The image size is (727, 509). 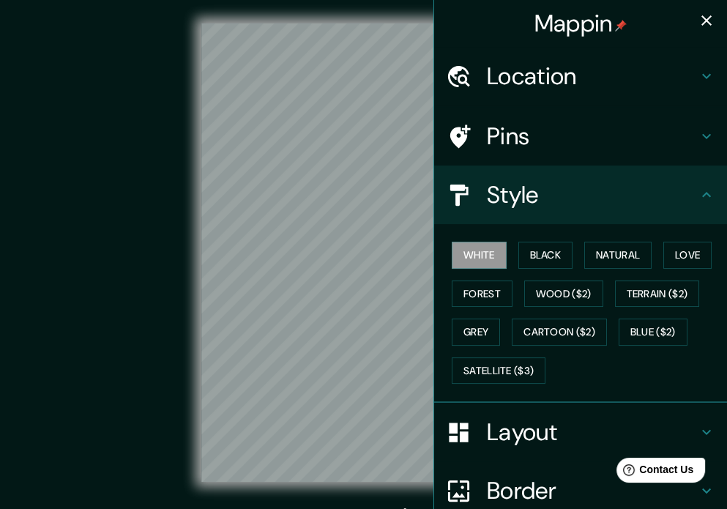 I want to click on div: Style, so click(x=580, y=195).